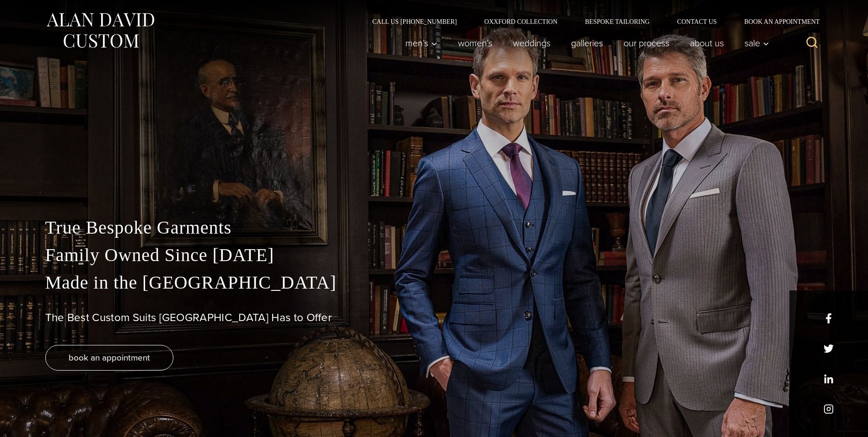 This screenshot has width=868, height=437. What do you see at coordinates (591, 21) in the screenshot?
I see `nav: Secondary Navigation` at bounding box center [591, 21].